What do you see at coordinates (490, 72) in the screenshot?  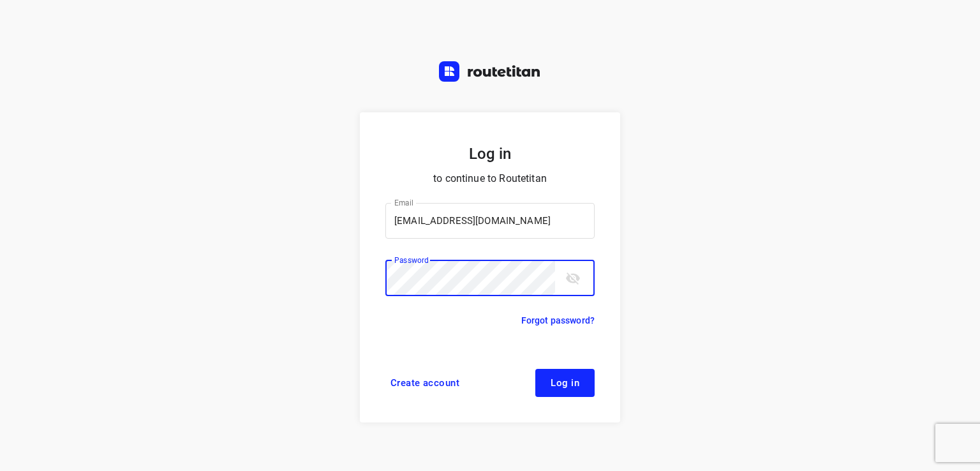 I see `img: Routetitan` at bounding box center [490, 72].